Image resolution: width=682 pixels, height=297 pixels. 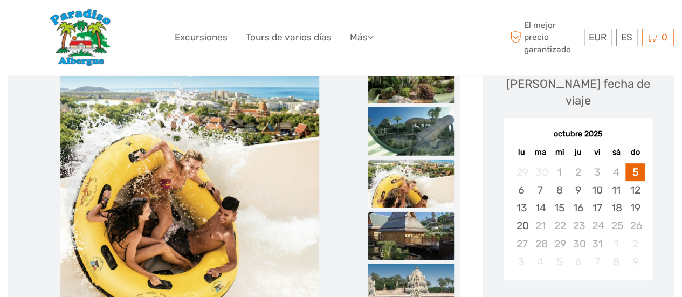 I want to click on img: 03eeb4ace4a34cdaa7b89b3820a0edf5_slider_thumbnail.jpg, so click(x=411, y=184).